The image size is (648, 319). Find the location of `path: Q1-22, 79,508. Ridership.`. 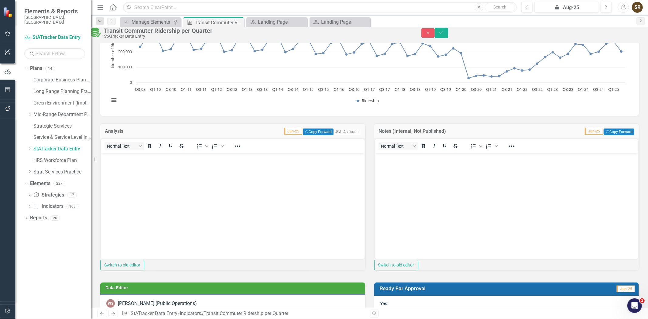

path: Q1-22, 79,508. Ridership. is located at coordinates (522, 70).